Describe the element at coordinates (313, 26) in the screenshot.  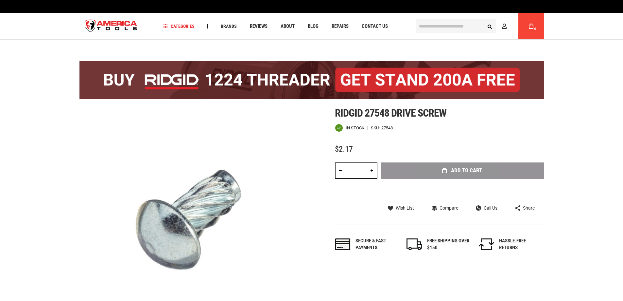
I see `span: Blog` at that location.